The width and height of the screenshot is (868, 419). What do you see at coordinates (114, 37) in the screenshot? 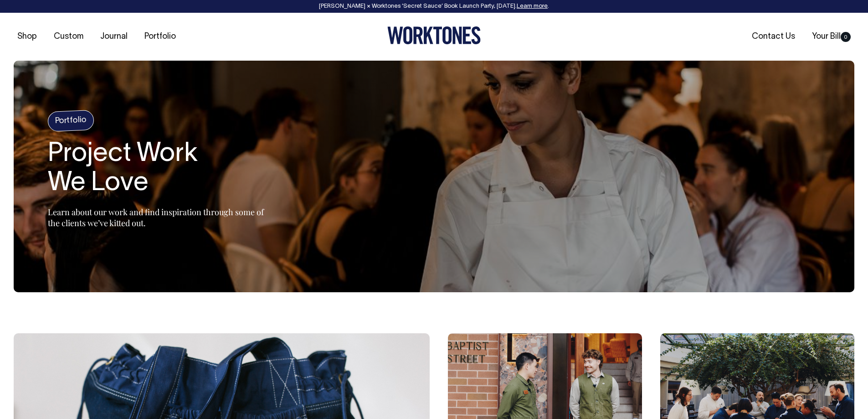
I see `a: Journal` at bounding box center [114, 37].